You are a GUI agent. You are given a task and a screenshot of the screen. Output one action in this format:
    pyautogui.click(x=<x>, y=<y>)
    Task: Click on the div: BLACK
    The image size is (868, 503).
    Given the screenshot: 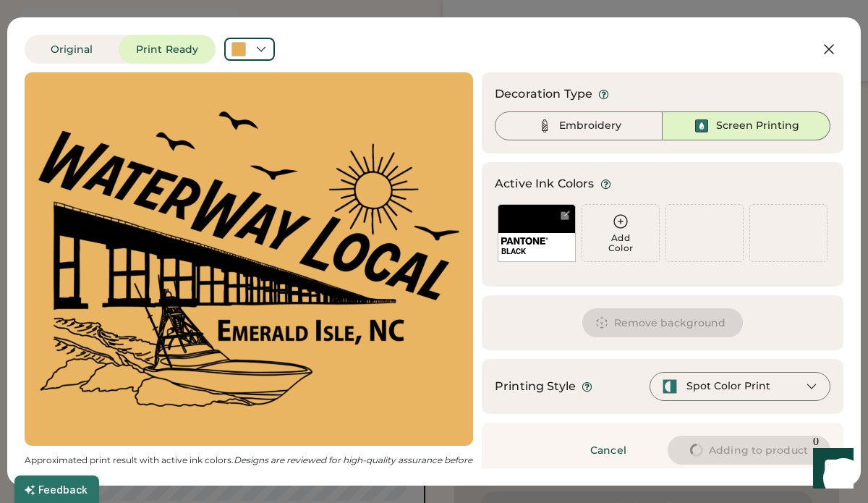 What is the action you would take?
    pyautogui.click(x=537, y=252)
    